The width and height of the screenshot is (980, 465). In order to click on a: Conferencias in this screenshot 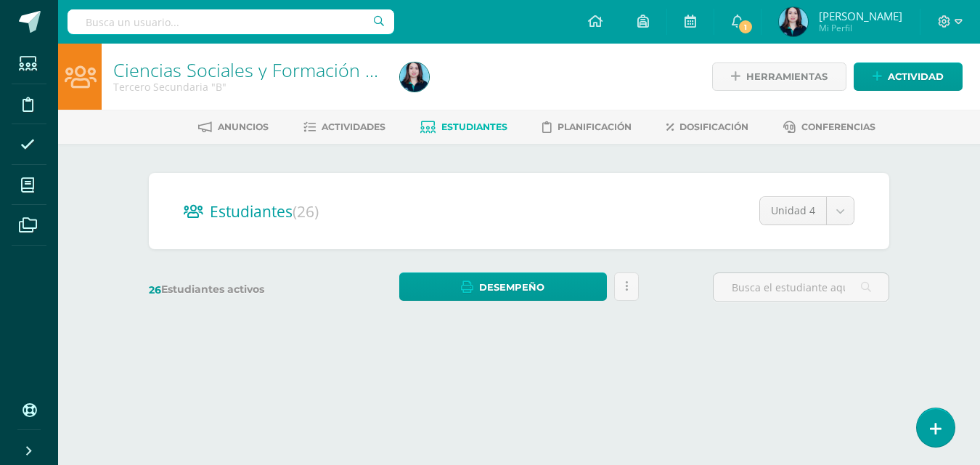, I will do `click(829, 127)`.